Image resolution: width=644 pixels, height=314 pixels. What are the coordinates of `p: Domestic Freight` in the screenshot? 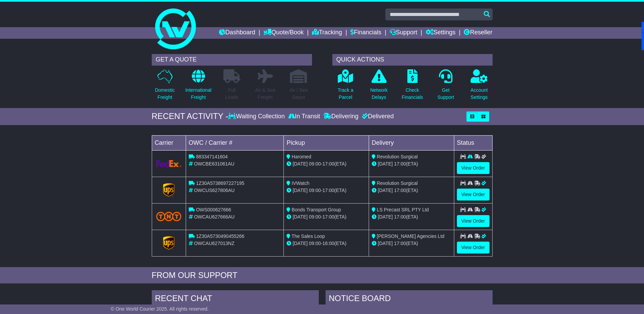 It's located at (165, 94).